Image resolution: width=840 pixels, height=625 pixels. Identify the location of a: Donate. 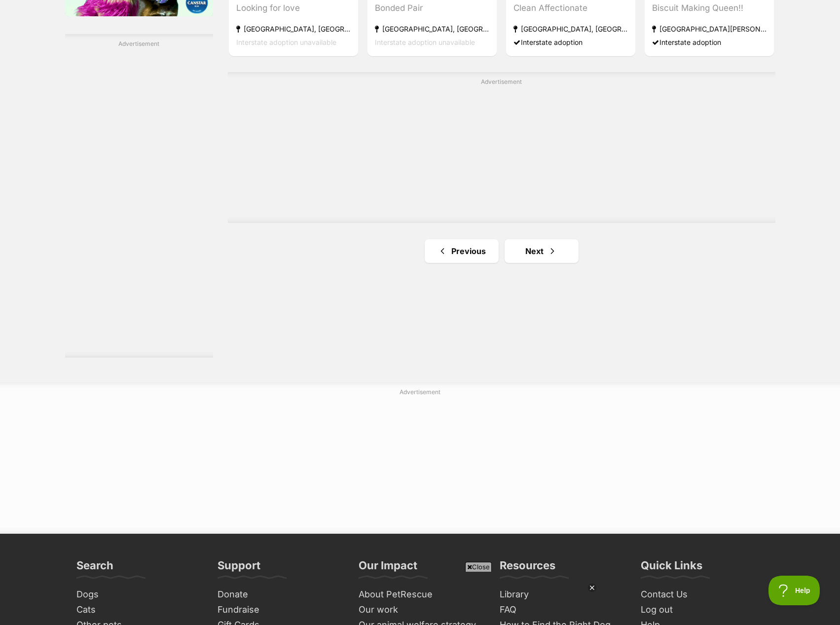
(279, 595).